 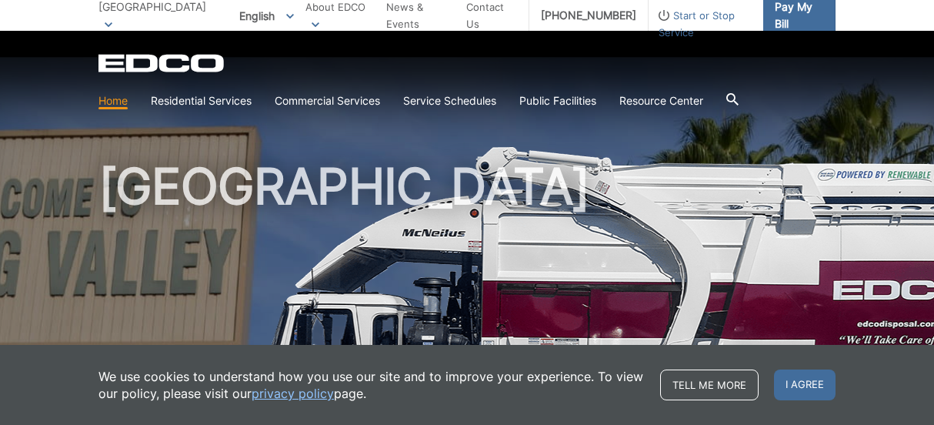 I want to click on p: We use cookies to understand how you use our site and to improve your experience. To view our pol..., so click(x=372, y=385).